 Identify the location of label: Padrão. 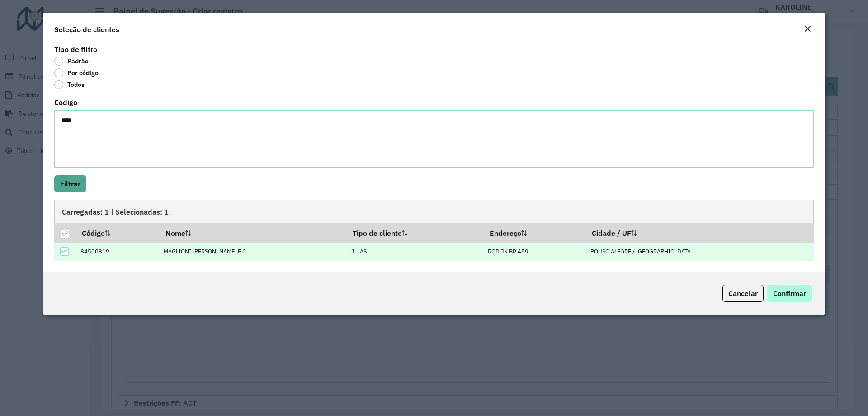
(71, 61).